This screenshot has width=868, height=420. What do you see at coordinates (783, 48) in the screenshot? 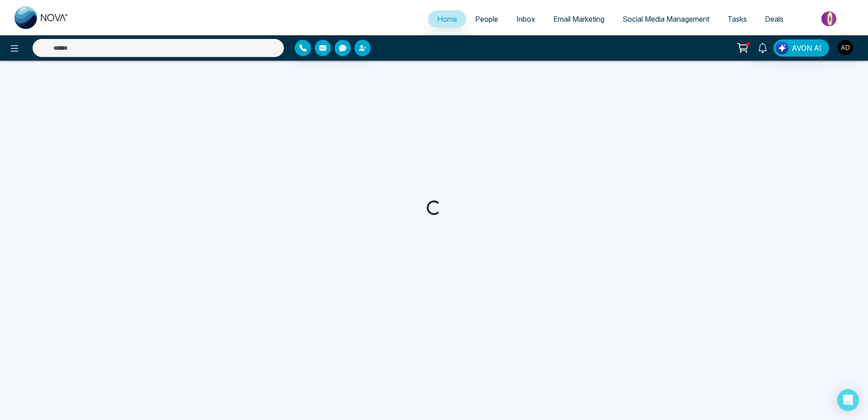
I see `img: Lead Flow` at bounding box center [783, 48].